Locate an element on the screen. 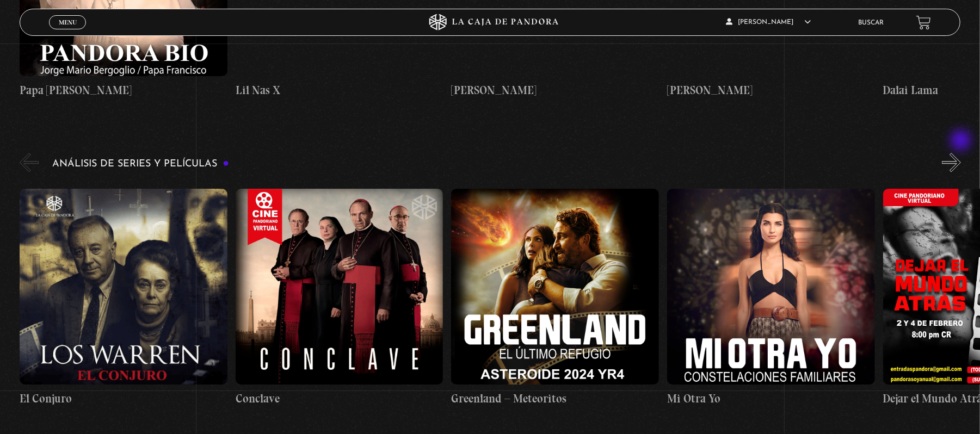  span: Cerrar is located at coordinates (68, 32).